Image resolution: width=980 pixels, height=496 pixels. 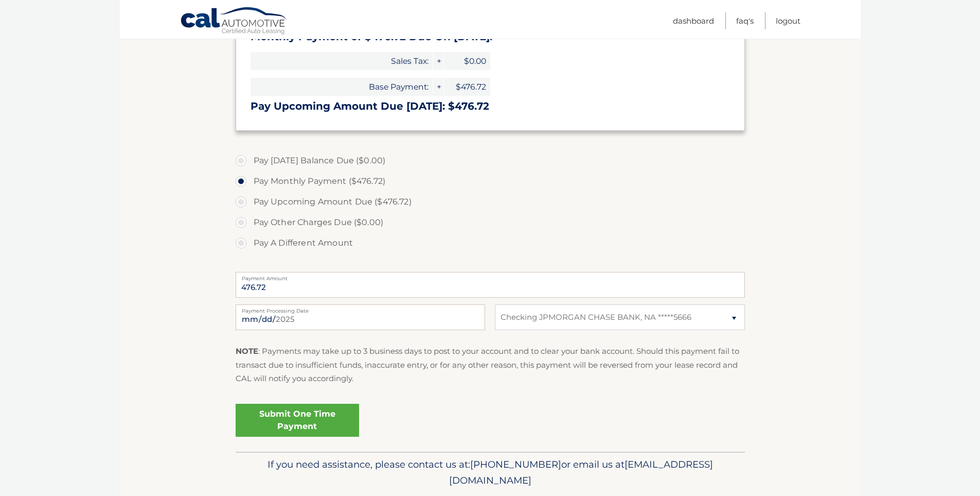 I want to click on span: $0.00, so click(x=468, y=60).